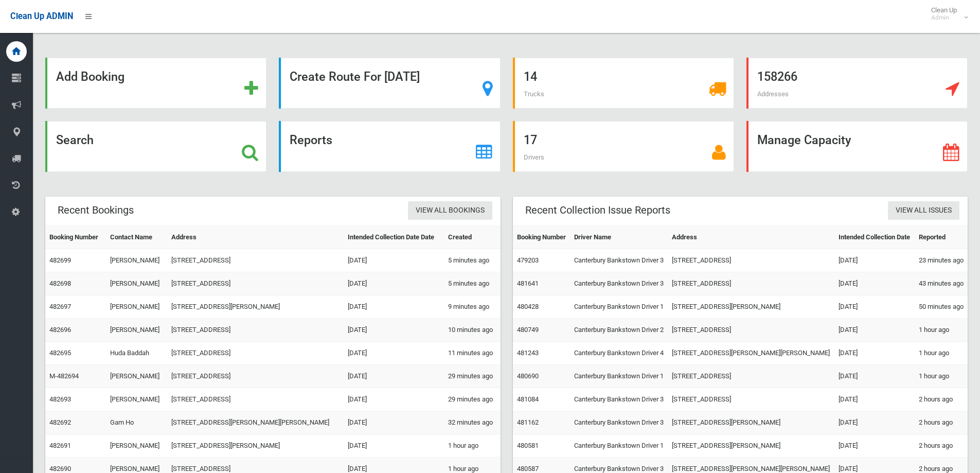  Describe the element at coordinates (389, 146) in the screenshot. I see `a: Reports` at that location.